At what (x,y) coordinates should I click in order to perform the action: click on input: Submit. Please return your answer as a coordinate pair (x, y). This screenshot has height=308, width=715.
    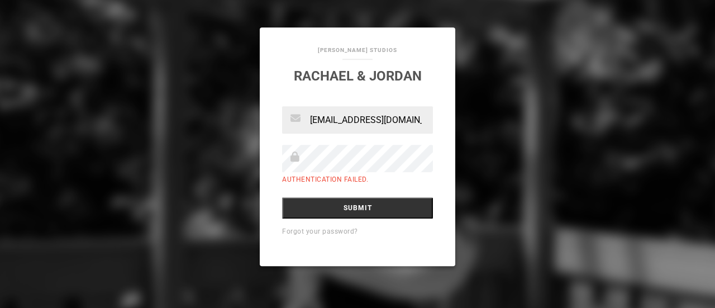
    Looking at the image, I should click on (357, 208).